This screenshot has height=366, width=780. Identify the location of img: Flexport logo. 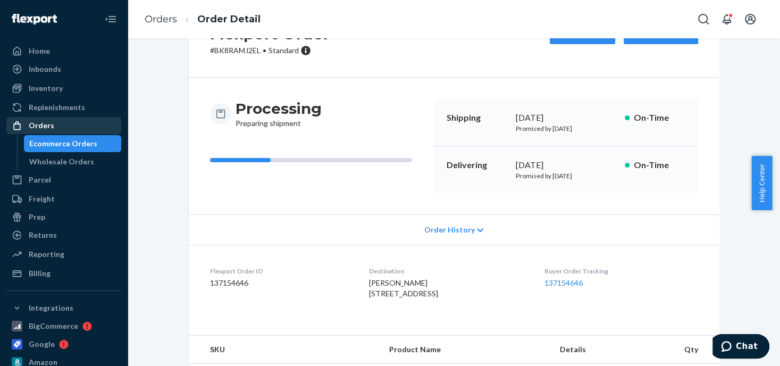
(34, 19).